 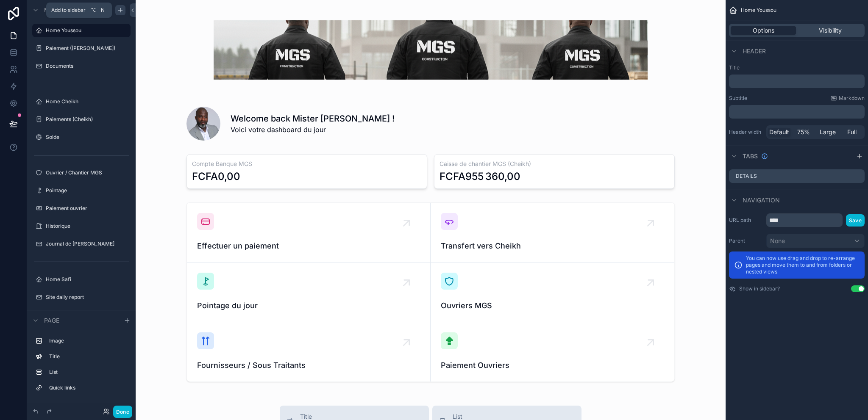 I want to click on span: Page, so click(x=52, y=321).